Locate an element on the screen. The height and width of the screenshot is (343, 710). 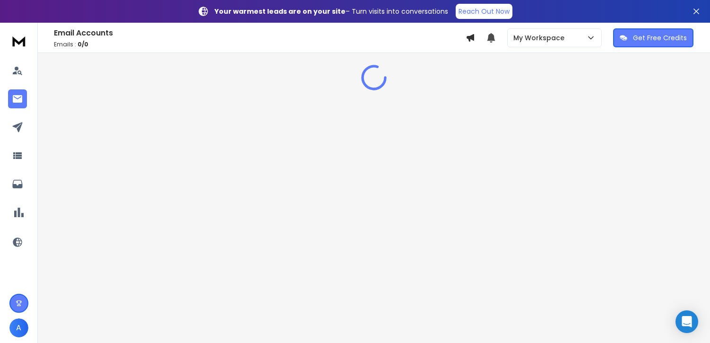
p: Reach Out Now is located at coordinates (484, 11).